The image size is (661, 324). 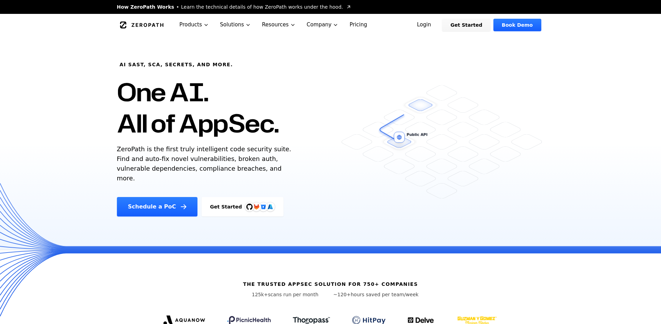 I want to click on button: Resources, so click(x=278, y=25).